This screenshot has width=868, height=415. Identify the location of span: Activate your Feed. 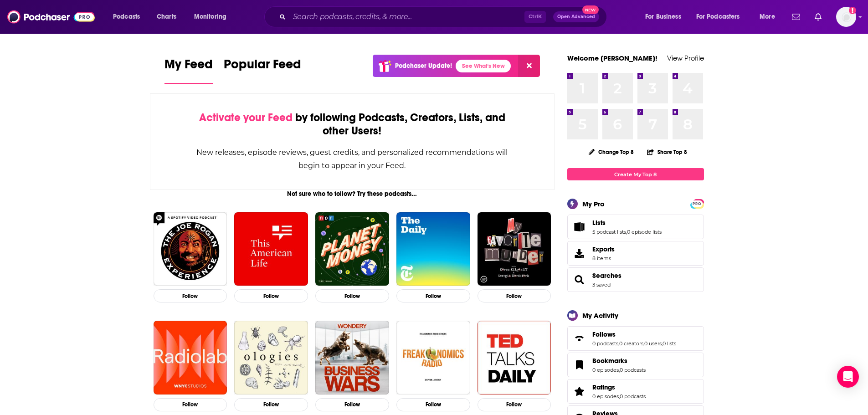
(246, 117).